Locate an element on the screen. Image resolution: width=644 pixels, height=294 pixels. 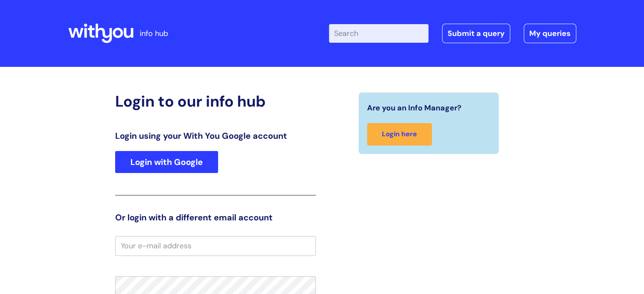
span: Are you an Info Manager? is located at coordinates (414, 108).